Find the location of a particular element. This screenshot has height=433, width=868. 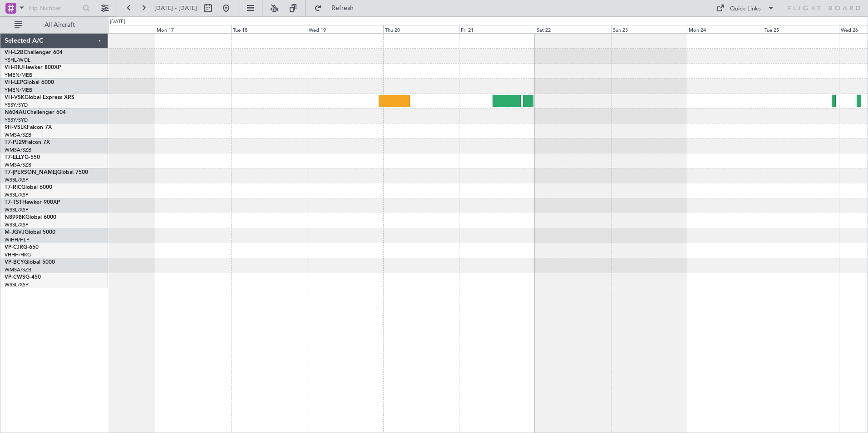

div: Tue 25 is located at coordinates (800, 29).